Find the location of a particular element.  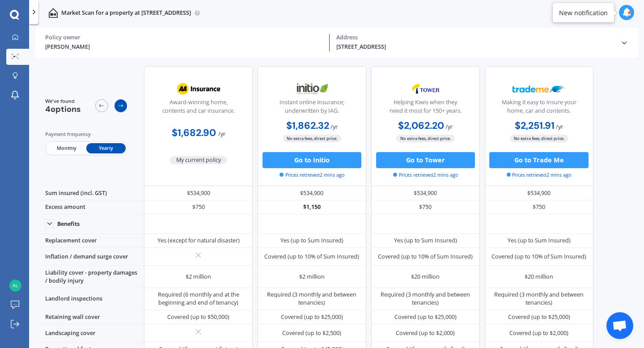

div: Making it easy to insure your home, car and contents. is located at coordinates (539, 108).